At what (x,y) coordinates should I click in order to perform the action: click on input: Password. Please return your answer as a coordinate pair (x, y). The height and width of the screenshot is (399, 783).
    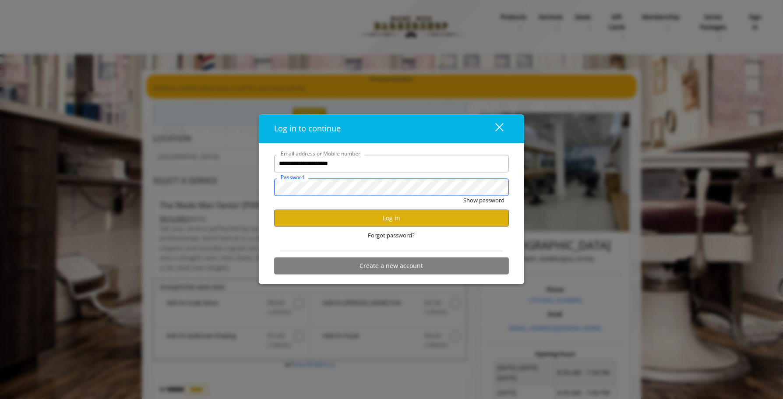
    Looking at the image, I should click on (392, 187).